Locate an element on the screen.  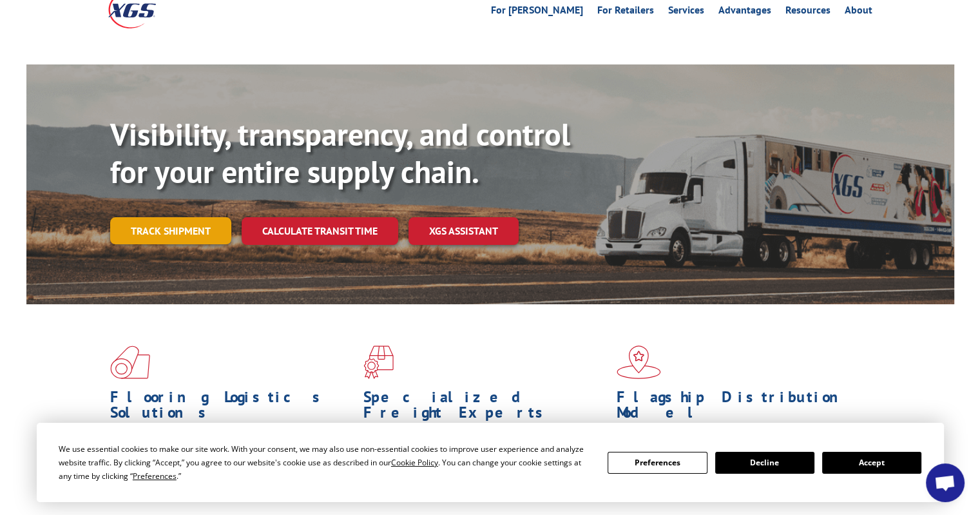
button: Preferences is located at coordinates (657, 463).